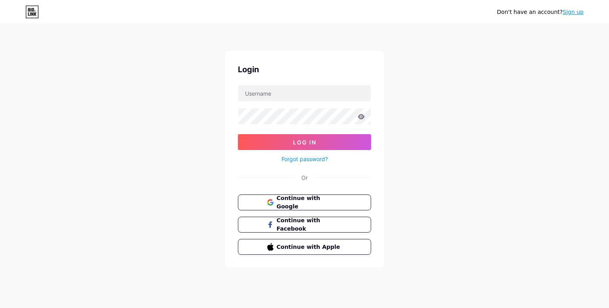 The width and height of the screenshot is (609, 308). What do you see at coordinates (305, 225) in the screenshot?
I see `button: Continue with Facebook` at bounding box center [305, 225].